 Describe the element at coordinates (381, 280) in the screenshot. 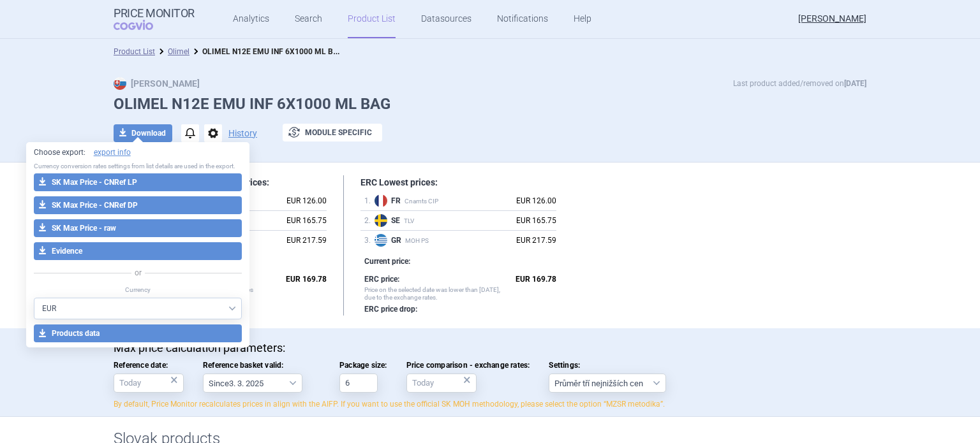

I see `strong: ERC price:` at that location.